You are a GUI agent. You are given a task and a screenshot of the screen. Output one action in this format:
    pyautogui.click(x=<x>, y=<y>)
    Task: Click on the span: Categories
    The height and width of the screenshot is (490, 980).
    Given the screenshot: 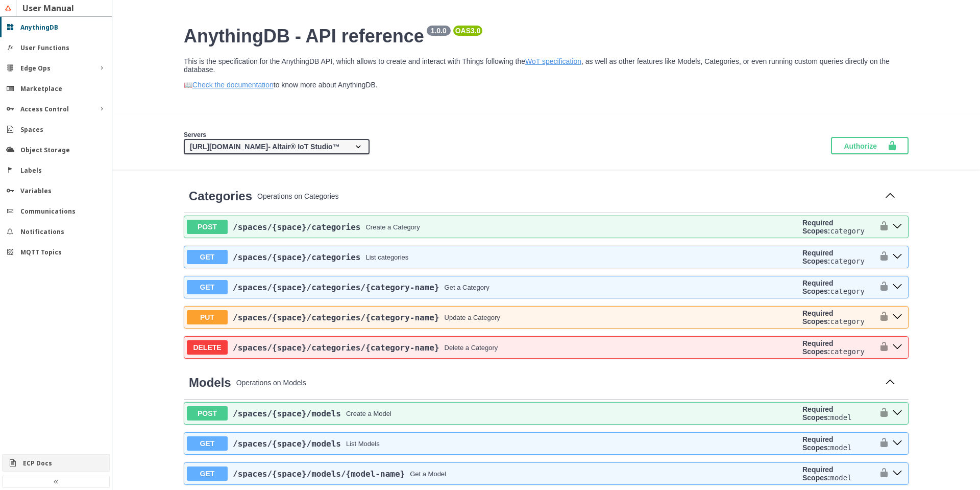 What is the action you would take?
    pyautogui.click(x=220, y=196)
    